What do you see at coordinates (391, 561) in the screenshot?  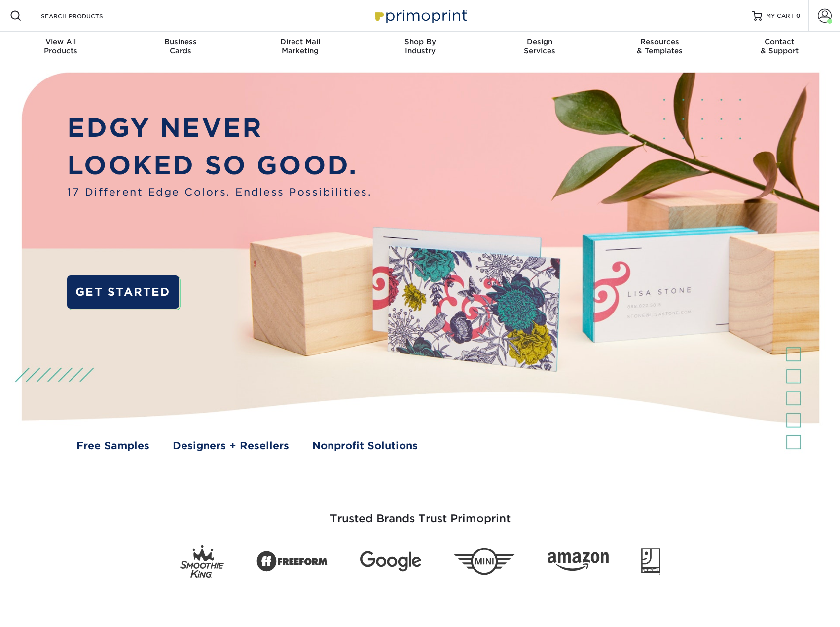 I see `img: Google` at bounding box center [391, 561].